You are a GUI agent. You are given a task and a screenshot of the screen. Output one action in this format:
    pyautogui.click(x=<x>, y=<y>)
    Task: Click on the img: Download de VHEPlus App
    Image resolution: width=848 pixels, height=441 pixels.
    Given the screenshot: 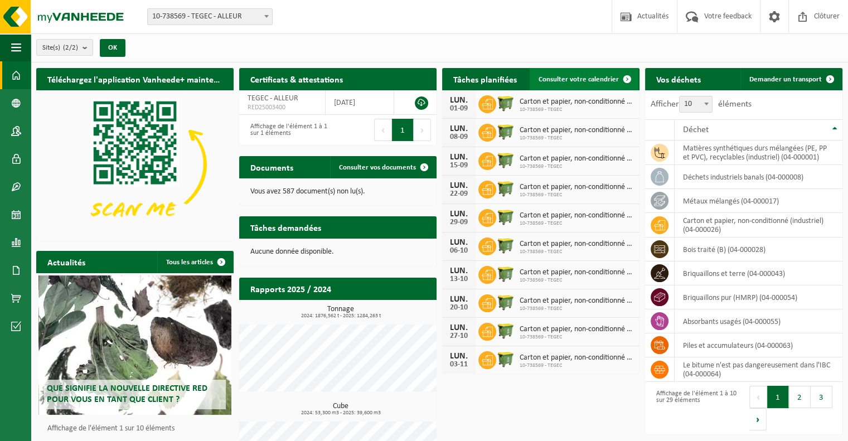 What is the action you would take?
    pyautogui.click(x=135, y=165)
    